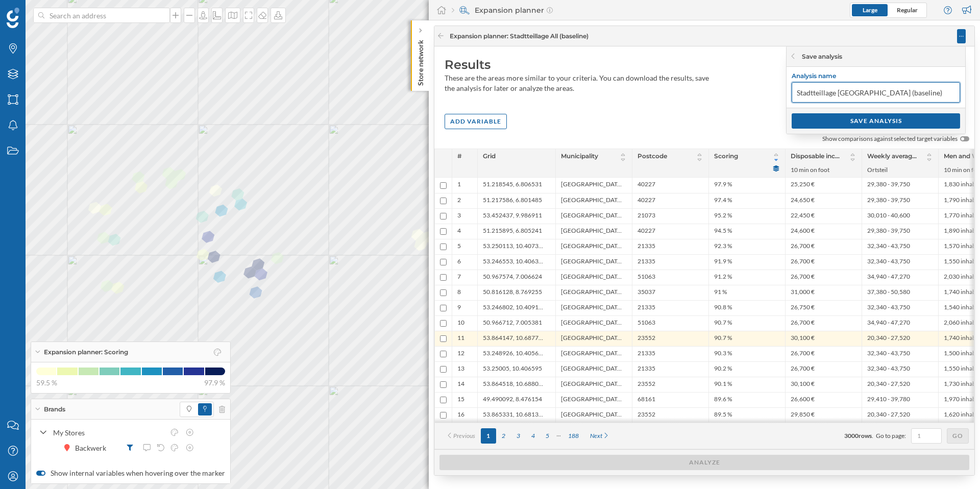 Image resolution: width=980 pixels, height=489 pixels. Describe the element at coordinates (513, 277) in the screenshot. I see `span: 50.967574, 7.006624` at that location.